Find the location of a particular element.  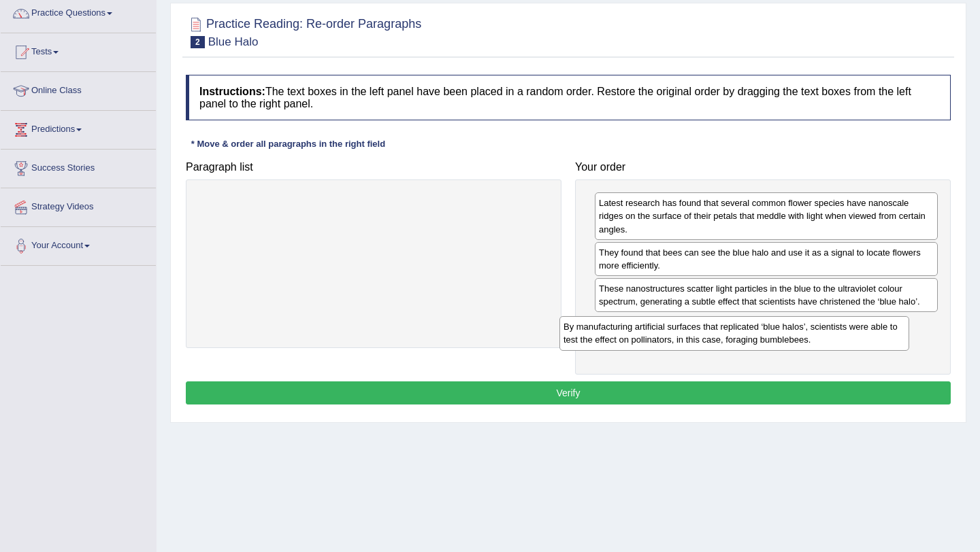

b: Instructions: is located at coordinates (232, 91).